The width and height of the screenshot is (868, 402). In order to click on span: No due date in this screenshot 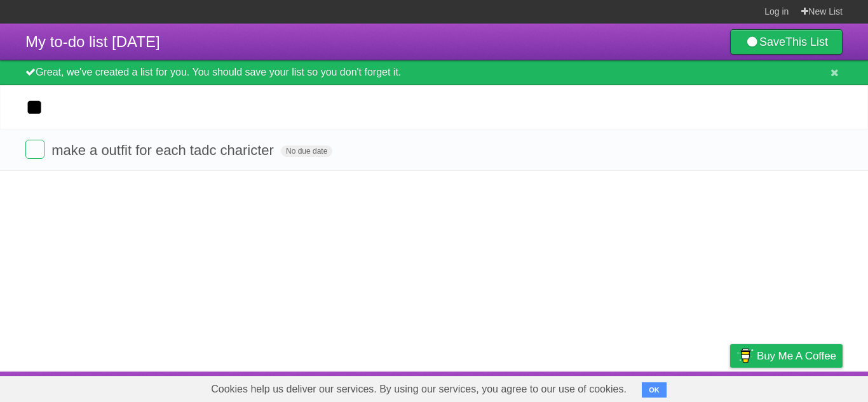, I will do `click(306, 151)`.